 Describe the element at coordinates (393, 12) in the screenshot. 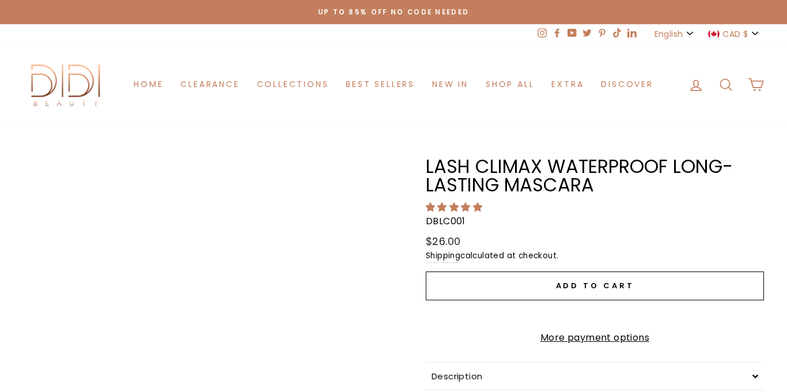

I see `span: Up to 85% off NO CODE NEEDED` at that location.